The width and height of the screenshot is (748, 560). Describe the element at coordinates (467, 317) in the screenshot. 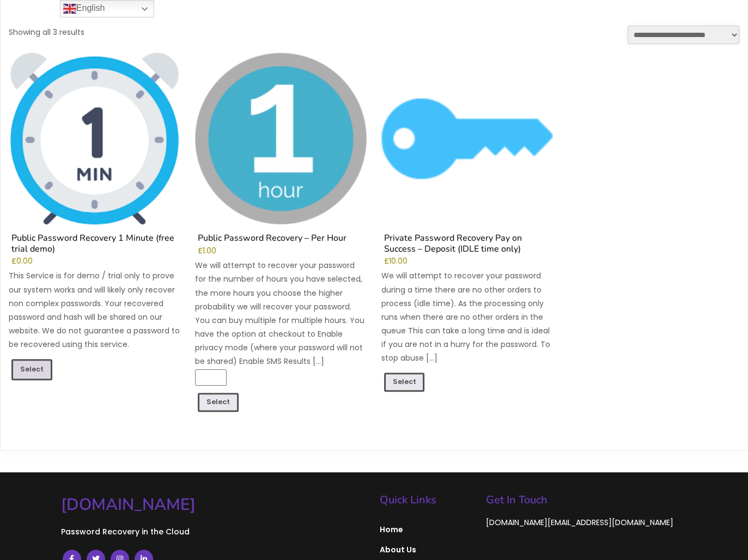

I see `p: We will attempt to recover your password during a time there are no other orders to process (idle...` at that location.